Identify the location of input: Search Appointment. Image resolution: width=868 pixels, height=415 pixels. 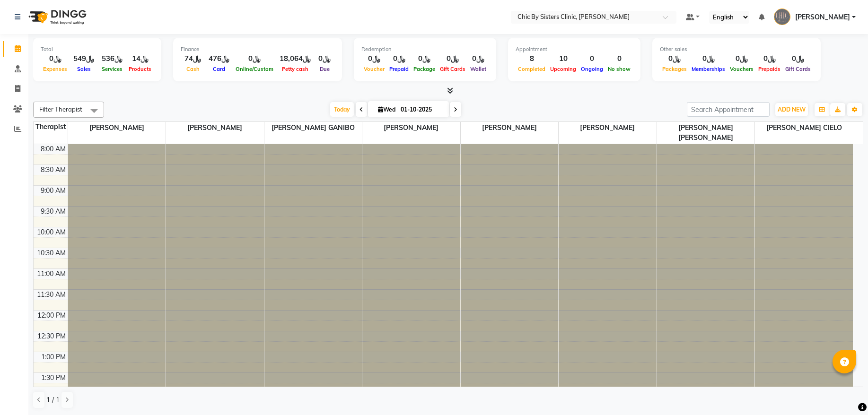
(728, 109).